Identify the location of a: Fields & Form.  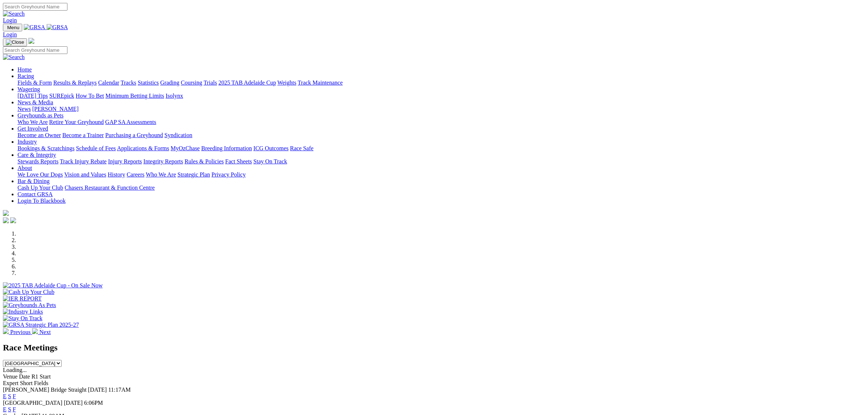
(34, 82).